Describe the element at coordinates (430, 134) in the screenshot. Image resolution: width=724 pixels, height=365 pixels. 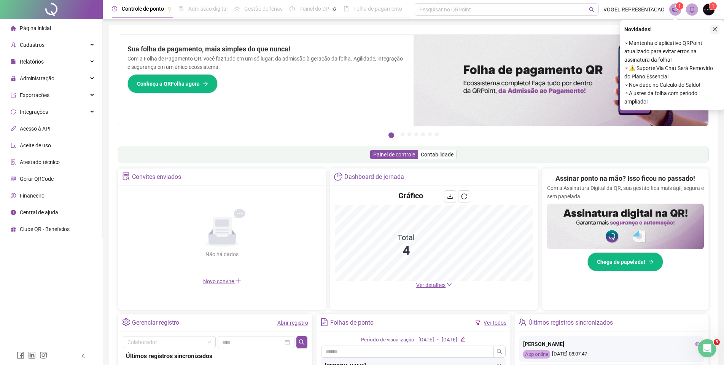
I see `button: 6` at that location.